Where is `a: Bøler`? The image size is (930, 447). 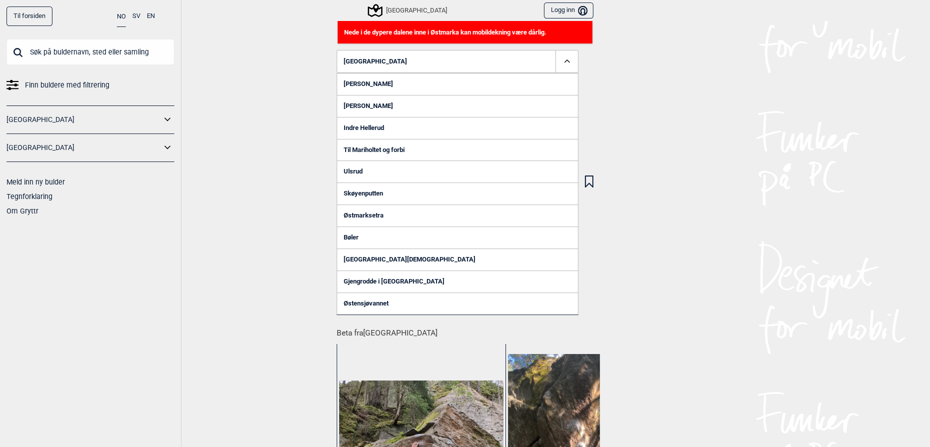 a: Bøler is located at coordinates (458, 237).